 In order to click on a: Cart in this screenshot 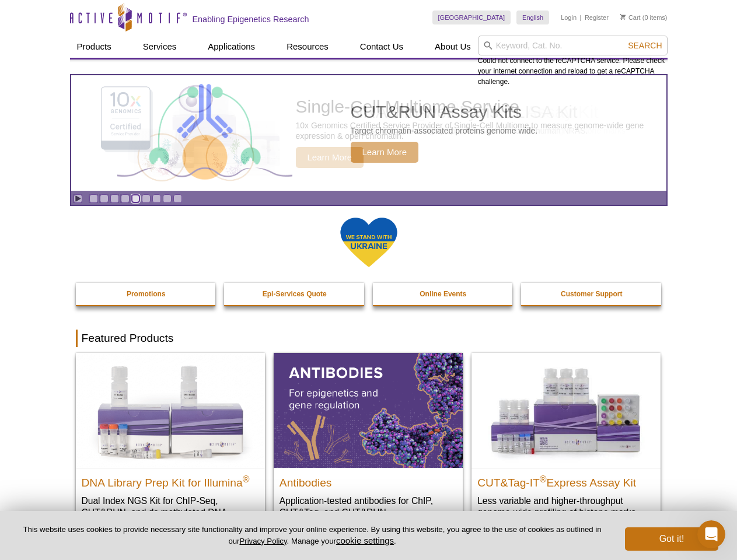, I will do `click(630, 17)`.